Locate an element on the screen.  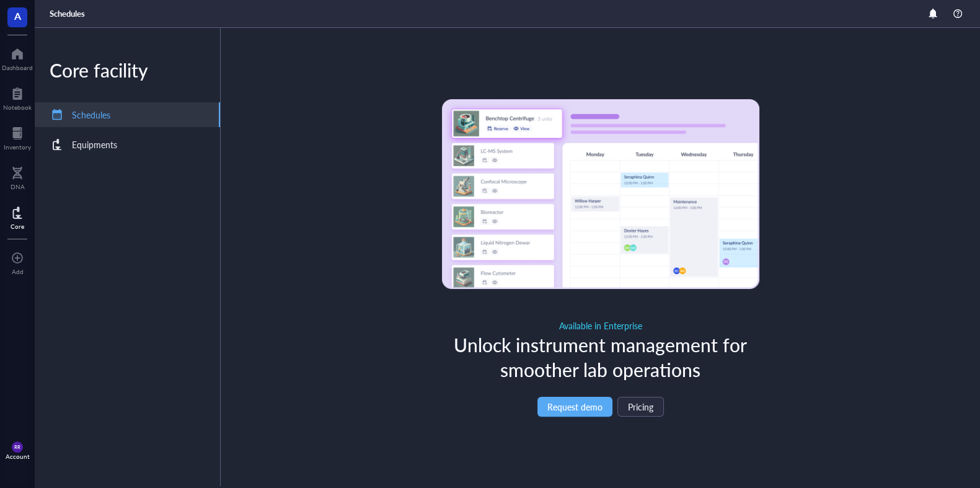
a: Equipments is located at coordinates (127, 144).